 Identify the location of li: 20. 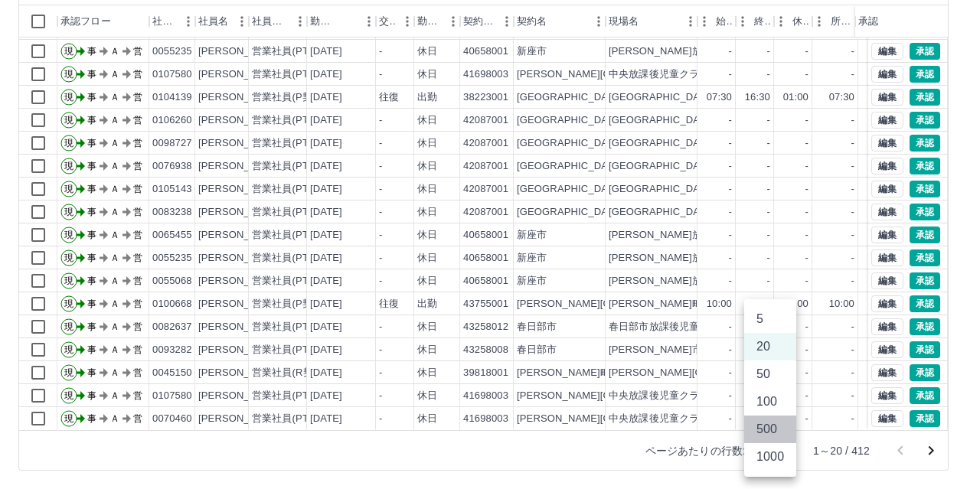
(771, 347).